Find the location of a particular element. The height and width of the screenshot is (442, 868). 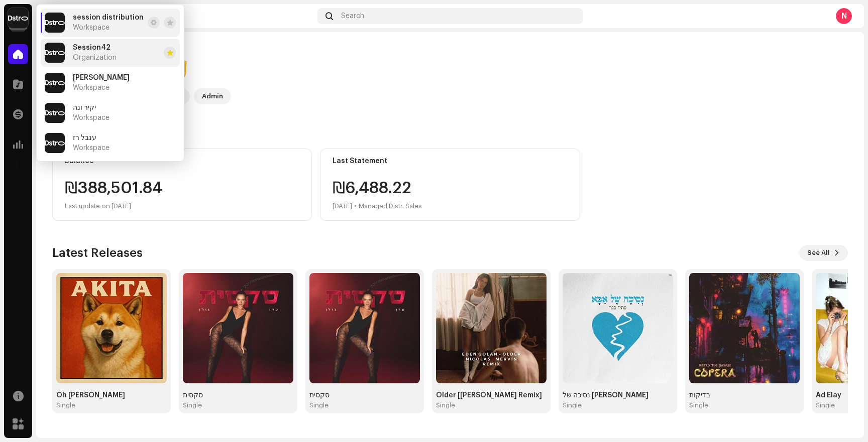

button: See All is located at coordinates (823, 253).